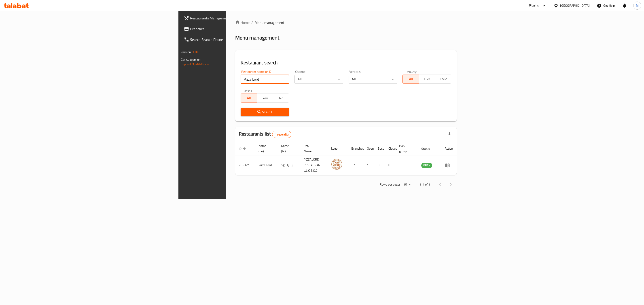 Image resolution: width=644 pixels, height=305 pixels. What do you see at coordinates (191, 60) in the screenshot?
I see `span: Get support on:` at bounding box center [191, 60].